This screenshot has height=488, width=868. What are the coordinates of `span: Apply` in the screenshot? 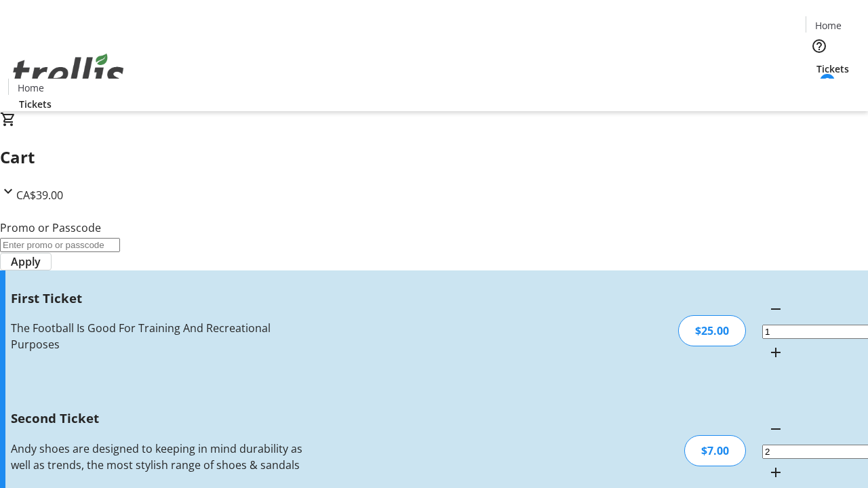 It's located at (26, 262).